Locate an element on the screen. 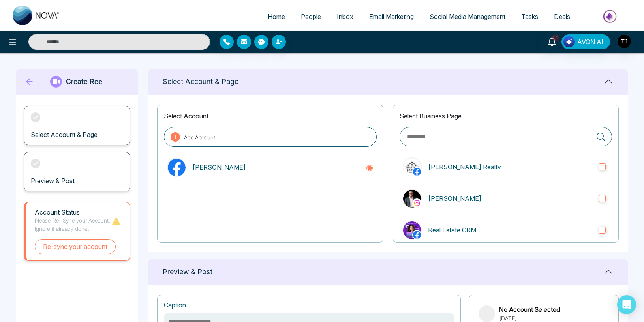 Image resolution: width=644 pixels, height=322 pixels. h3: Select Account & Page is located at coordinates (64, 135).